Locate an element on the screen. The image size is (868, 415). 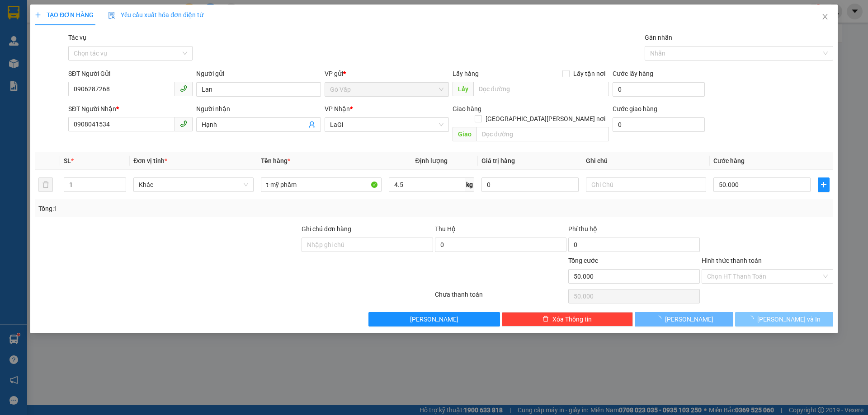
label: Gán nhãn is located at coordinates (658, 37).